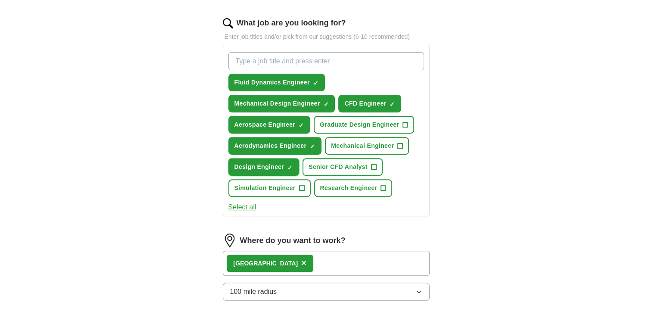 This screenshot has width=652, height=318. Describe the element at coordinates (364, 124) in the screenshot. I see `button: Graduate Design Engineer` at that location.